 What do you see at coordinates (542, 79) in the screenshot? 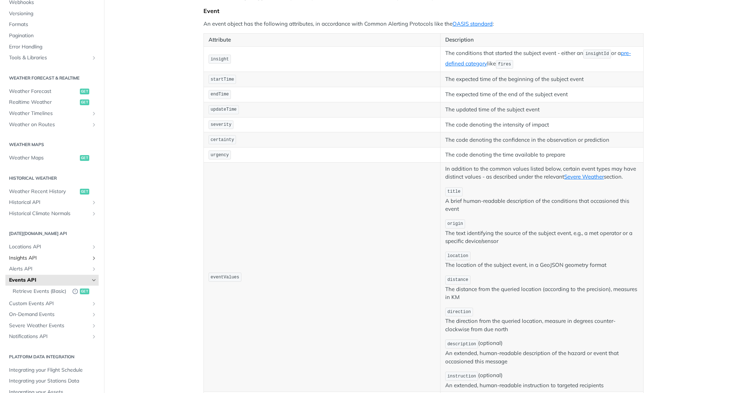
I see `p: The expected time of the beginning of the subject event` at bounding box center [542, 79].